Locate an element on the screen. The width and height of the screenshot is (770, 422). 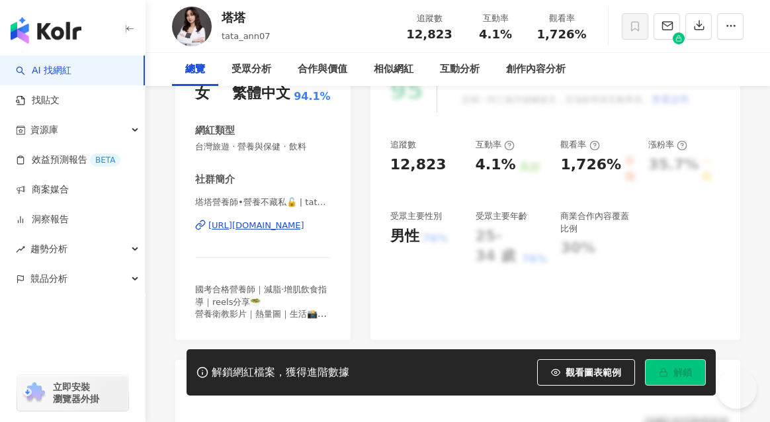
div: 12,823 is located at coordinates (418, 165).